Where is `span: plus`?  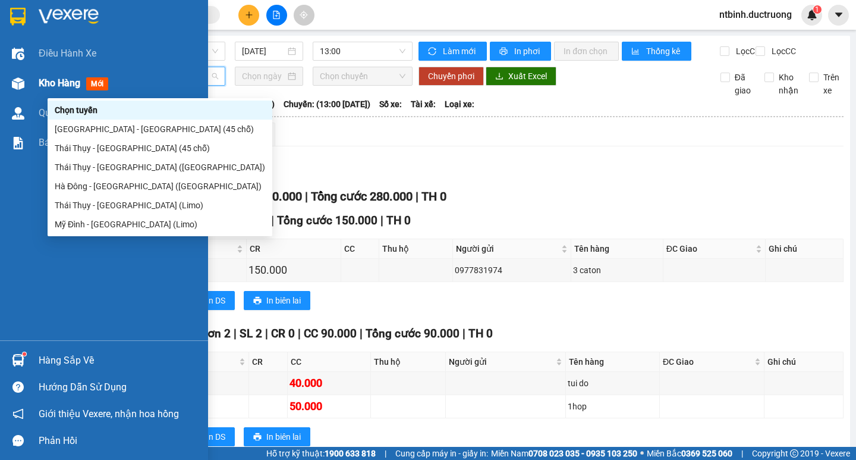 span: plus is located at coordinates (249, 15).